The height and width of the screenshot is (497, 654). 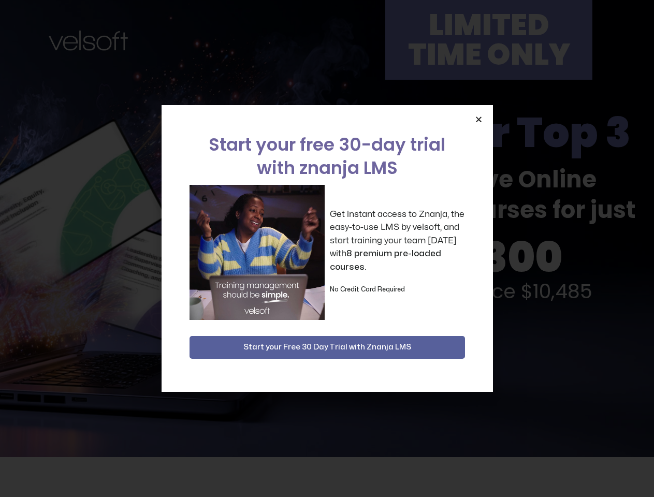 What do you see at coordinates (327, 347) in the screenshot?
I see `span: Start your Free 30 Day Trial with Znanja LMS` at bounding box center [327, 347].